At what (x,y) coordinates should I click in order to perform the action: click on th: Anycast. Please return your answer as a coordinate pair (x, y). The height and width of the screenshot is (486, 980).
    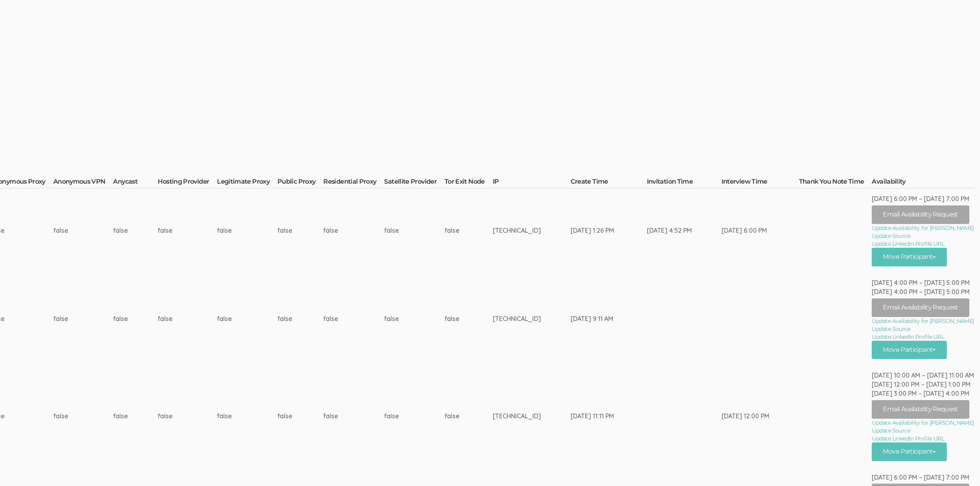
    Looking at the image, I should click on (135, 182).